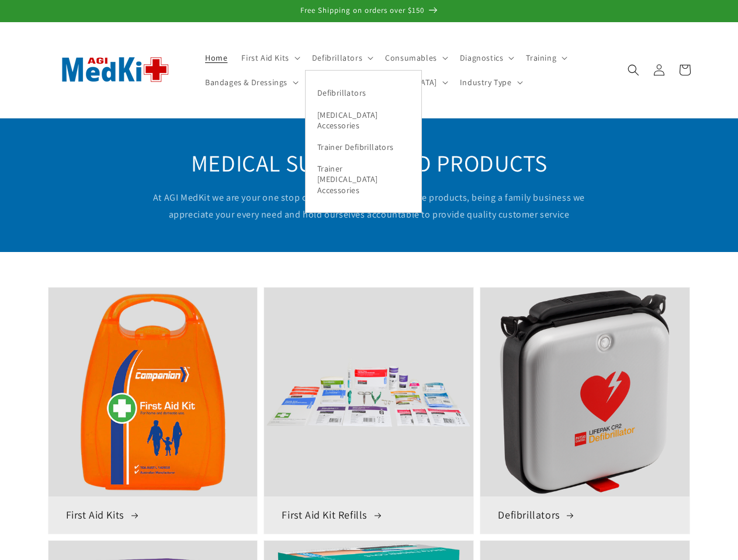 This screenshot has width=738, height=560. What do you see at coordinates (369, 515) in the screenshot?
I see `h3: First Aid Kit Refills` at bounding box center [369, 515].